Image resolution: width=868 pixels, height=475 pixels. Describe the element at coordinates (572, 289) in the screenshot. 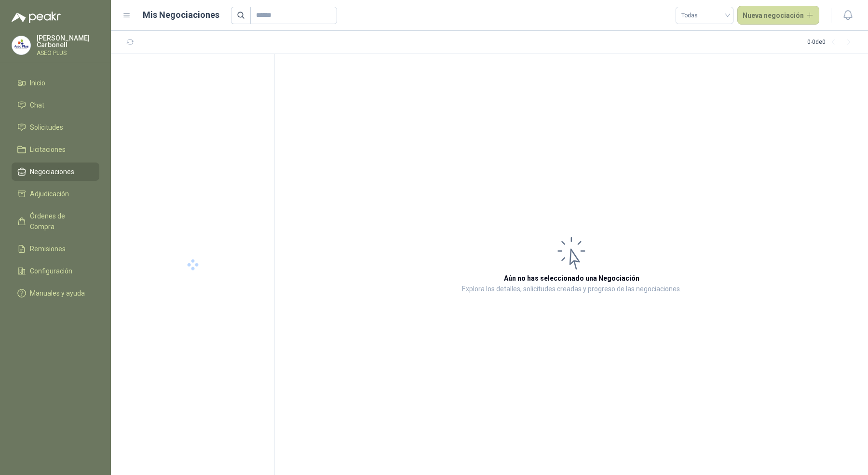

I see `p: Explora los detalles, solicitudes creadas y progreso de las negociaciones.` at that location.